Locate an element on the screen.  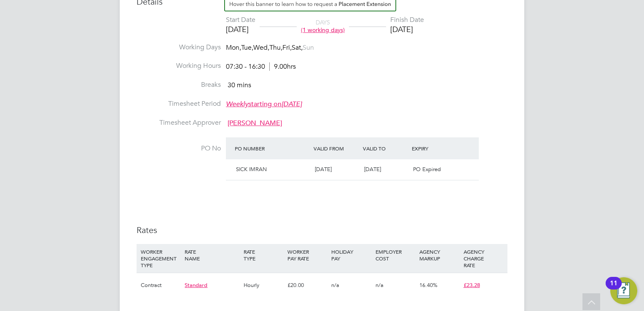
span: Mon, is located at coordinates (234, 47).